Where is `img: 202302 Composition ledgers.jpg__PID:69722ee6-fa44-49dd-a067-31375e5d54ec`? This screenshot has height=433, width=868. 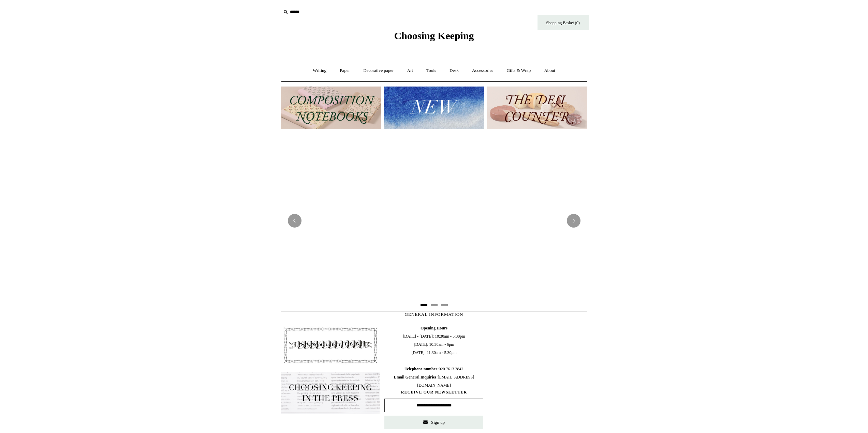
img: 202302 Composition ledgers.jpg__PID:69722ee6-fa44-49dd-a067-31375e5d54ec is located at coordinates (331, 108).